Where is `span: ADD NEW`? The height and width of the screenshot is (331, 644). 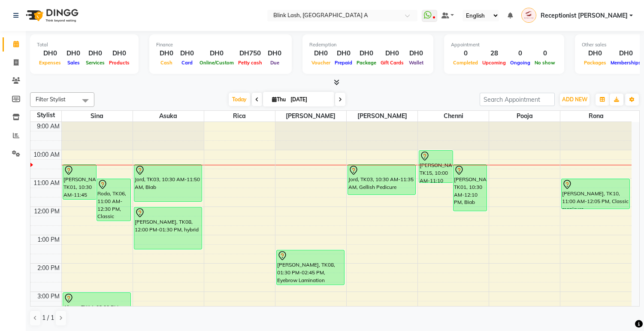
span: ADD NEW is located at coordinates (575, 99).